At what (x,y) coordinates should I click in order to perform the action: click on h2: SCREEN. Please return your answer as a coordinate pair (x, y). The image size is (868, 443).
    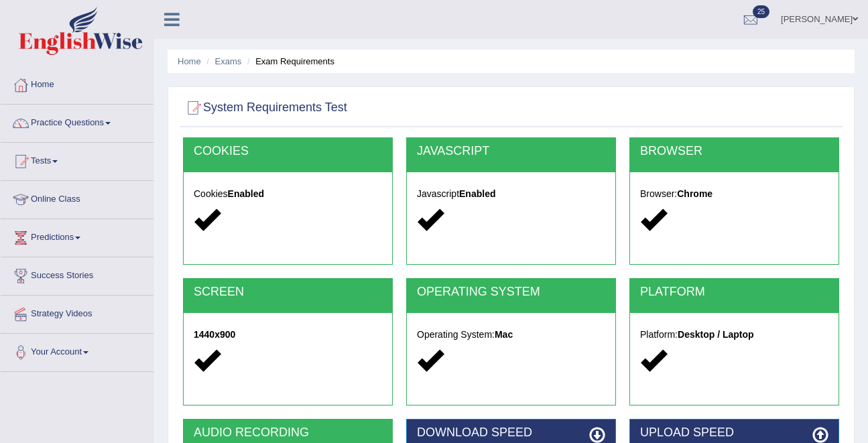
    Looking at the image, I should click on (287, 292).